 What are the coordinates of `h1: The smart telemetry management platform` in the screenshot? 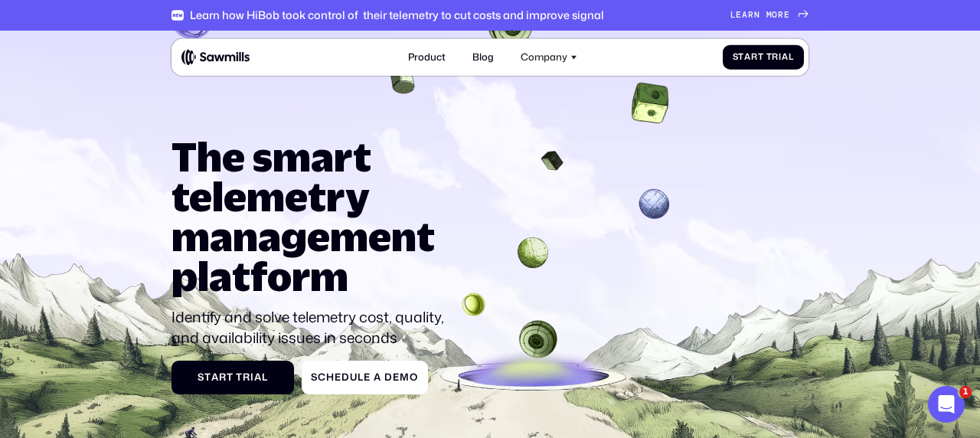 It's located at (313, 216).